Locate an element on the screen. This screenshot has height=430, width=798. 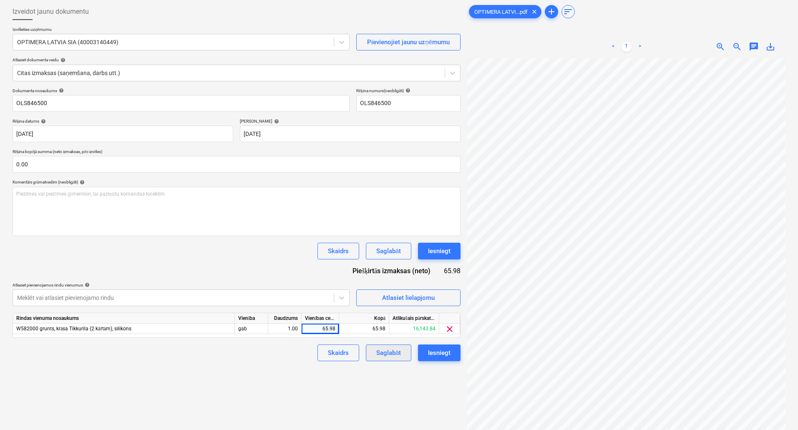
div: Pievienojiet jaunu uzņēmumu is located at coordinates (409, 42).